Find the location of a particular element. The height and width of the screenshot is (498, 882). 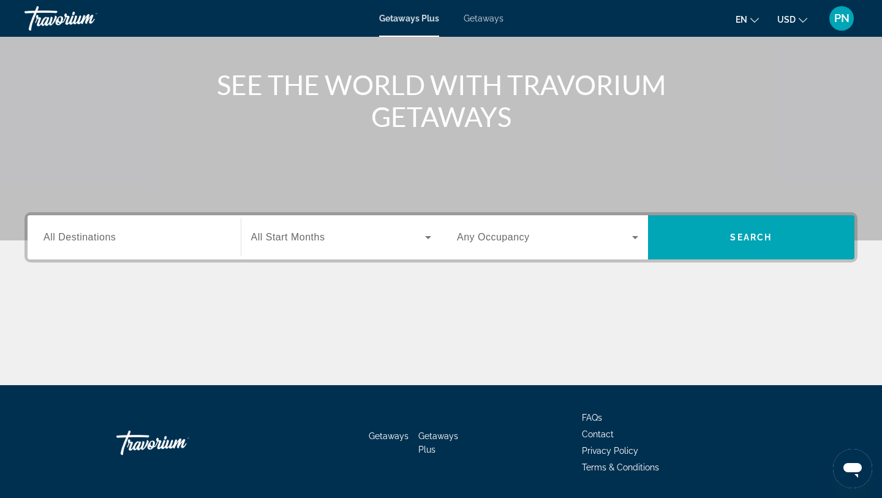

a: FAQs is located at coordinates (592, 417).